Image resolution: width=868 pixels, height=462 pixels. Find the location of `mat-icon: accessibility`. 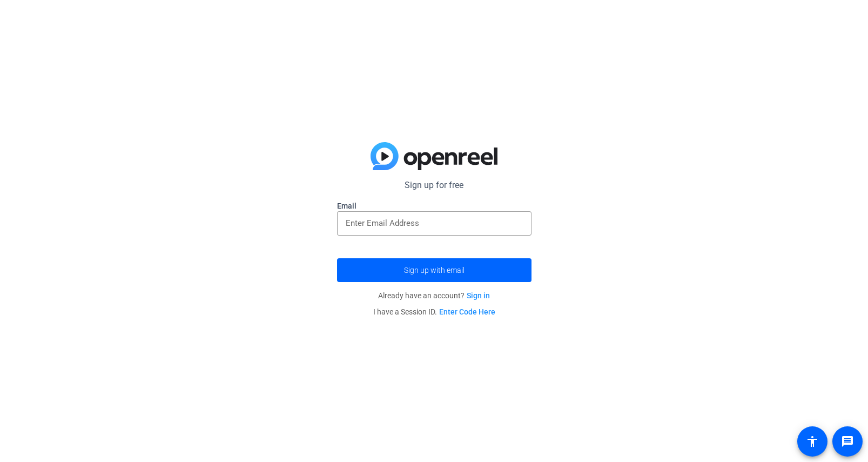

mat-icon: accessibility is located at coordinates (812, 441).